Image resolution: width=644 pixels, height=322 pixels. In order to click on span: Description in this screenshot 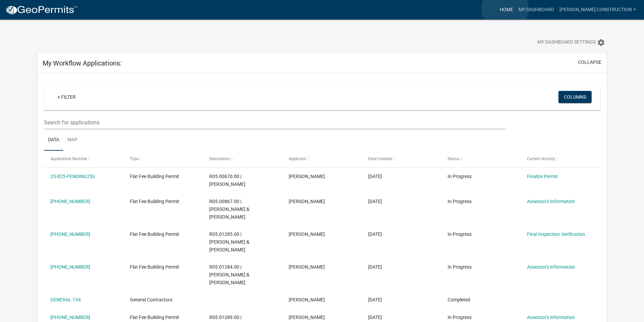, I will do `click(219, 159)`.